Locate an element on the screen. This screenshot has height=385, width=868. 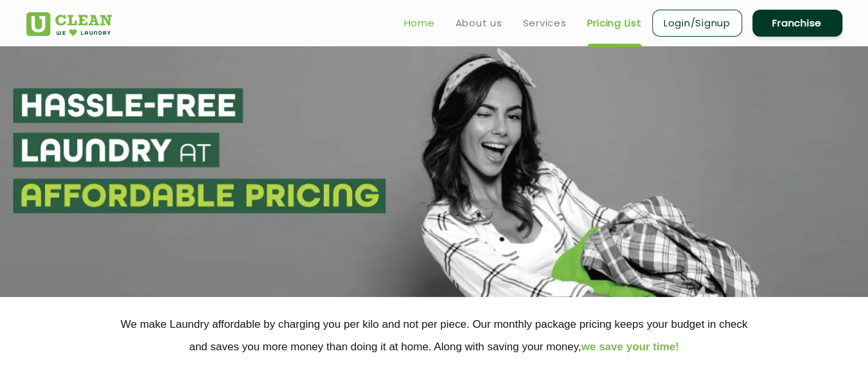
a: About us is located at coordinates (479, 23).